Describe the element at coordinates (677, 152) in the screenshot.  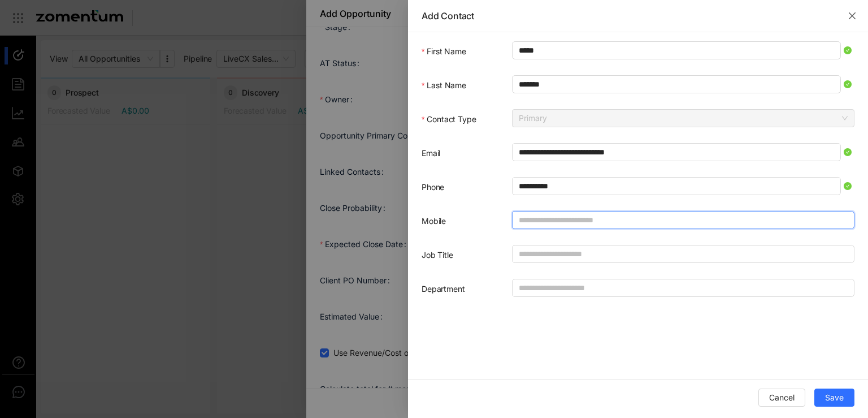
I see `input: Email` at that location.